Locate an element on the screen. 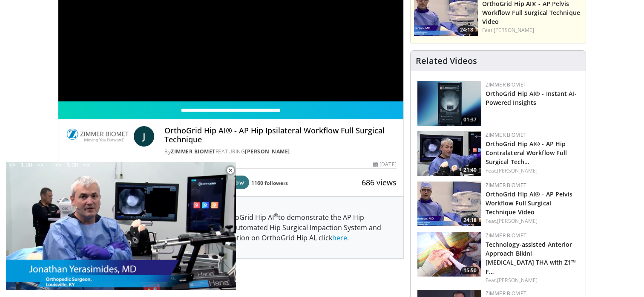 Image resolution: width=644 pixels, height=297 pixels. img: Zimmer Biomet is located at coordinates (97, 136).